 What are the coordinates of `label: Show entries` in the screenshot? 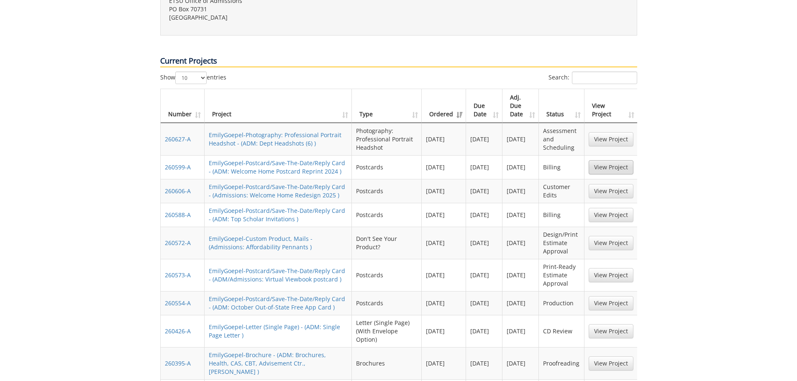 It's located at (193, 78).